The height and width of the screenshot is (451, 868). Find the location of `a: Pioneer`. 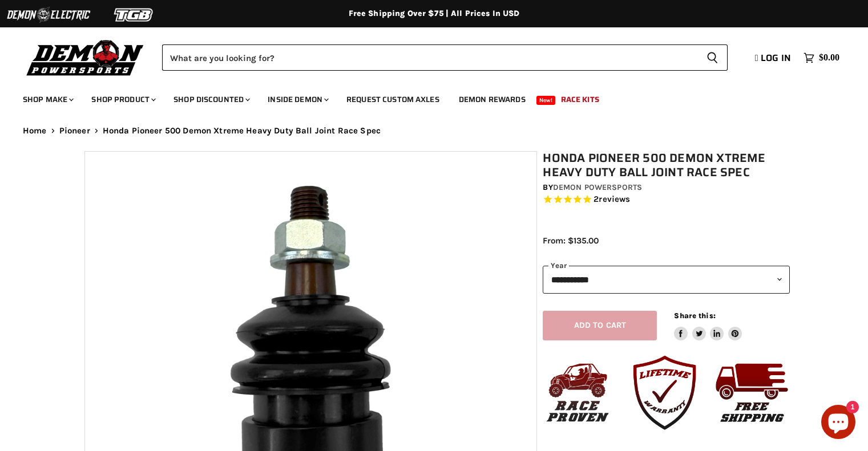

a: Pioneer is located at coordinates (75, 131).